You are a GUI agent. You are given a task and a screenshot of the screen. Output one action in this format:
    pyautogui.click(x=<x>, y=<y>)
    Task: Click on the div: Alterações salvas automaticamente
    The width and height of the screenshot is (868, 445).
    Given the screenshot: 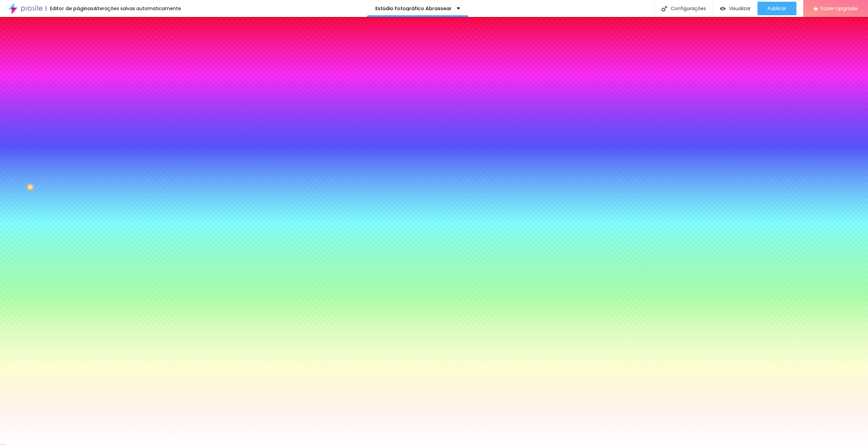 What is the action you would take?
    pyautogui.click(x=137, y=9)
    